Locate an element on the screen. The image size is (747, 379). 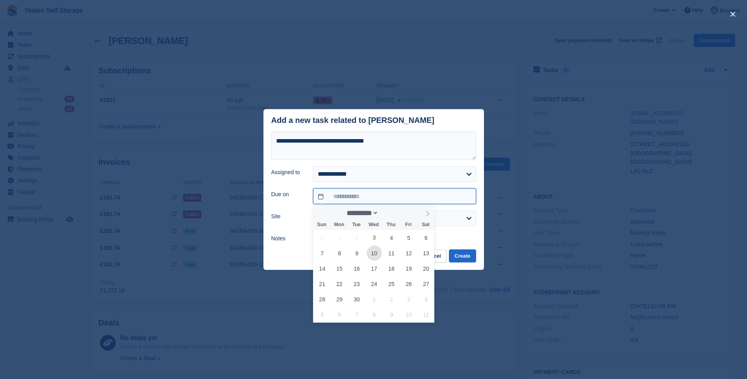
span: September 5, 2025 is located at coordinates (409, 237).